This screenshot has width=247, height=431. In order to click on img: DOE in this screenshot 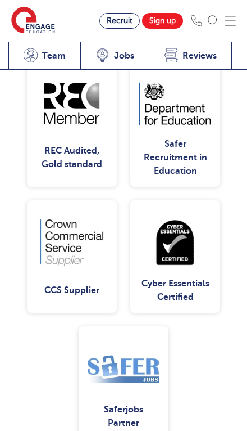, I will do `click(175, 103)`.